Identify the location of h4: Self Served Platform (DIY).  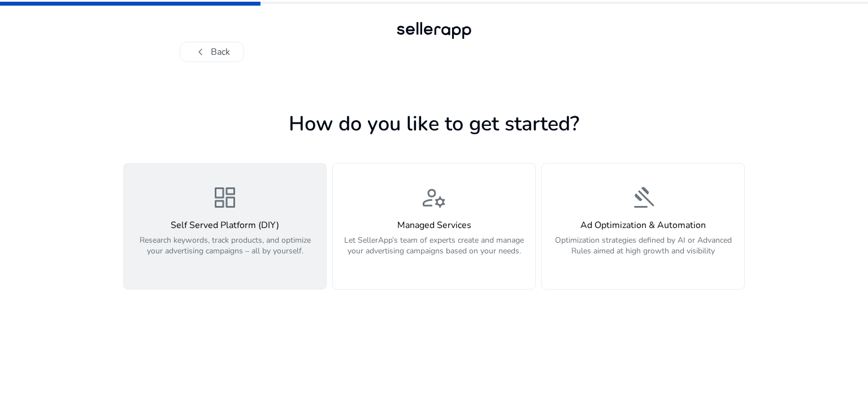
(225, 225).